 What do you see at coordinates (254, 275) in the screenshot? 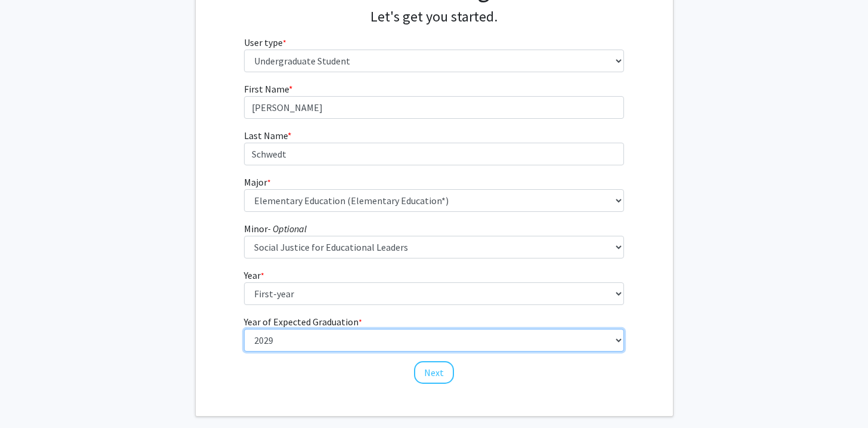
I see `label: Year` at bounding box center [254, 275].